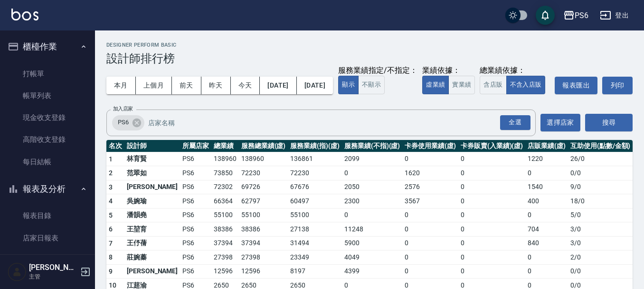 This screenshot has width=644, height=289. I want to click on button: 本月, so click(121, 85).